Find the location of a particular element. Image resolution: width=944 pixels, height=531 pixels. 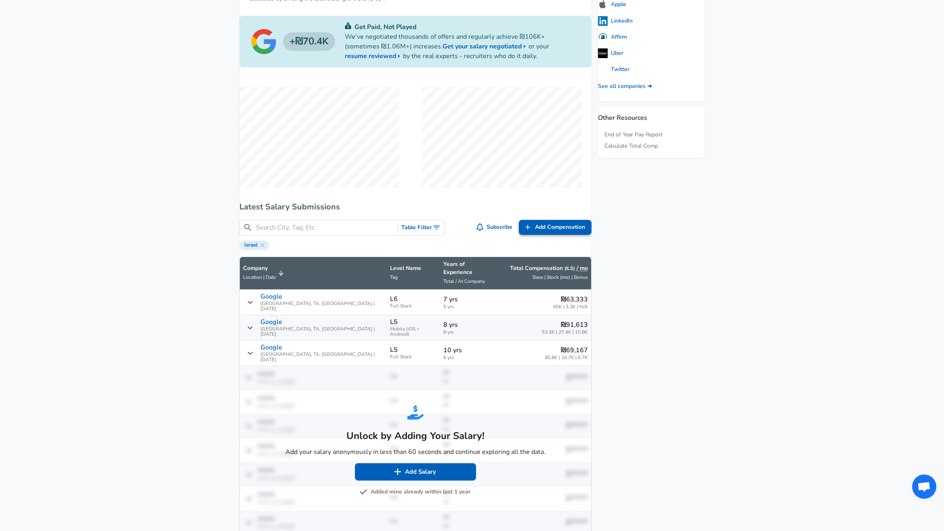

img: Google logo is located at coordinates (264, 42).